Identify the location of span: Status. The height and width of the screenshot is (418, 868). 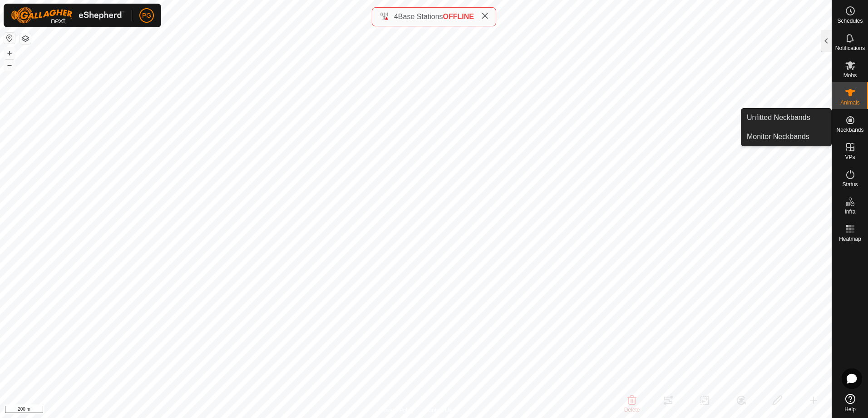
(850, 184).